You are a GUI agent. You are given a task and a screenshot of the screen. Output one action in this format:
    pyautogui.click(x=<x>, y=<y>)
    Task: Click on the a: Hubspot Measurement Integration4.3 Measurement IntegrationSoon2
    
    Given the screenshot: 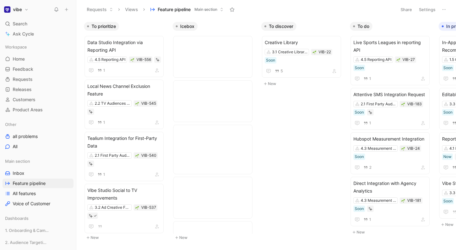 What is the action you would take?
    pyautogui.click(x=390, y=153)
    